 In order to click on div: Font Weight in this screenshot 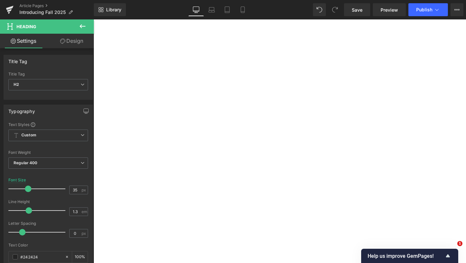, I will do `click(48, 153)`.